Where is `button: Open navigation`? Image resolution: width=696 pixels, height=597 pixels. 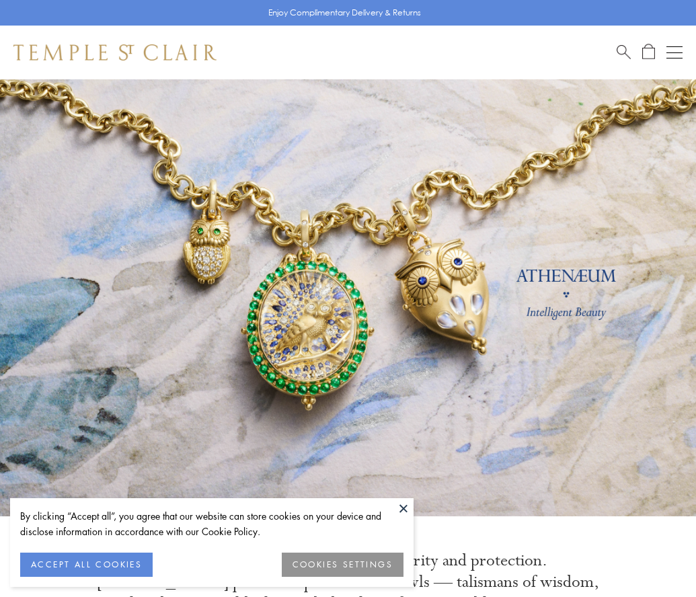 button: Open navigation is located at coordinates (675, 52).